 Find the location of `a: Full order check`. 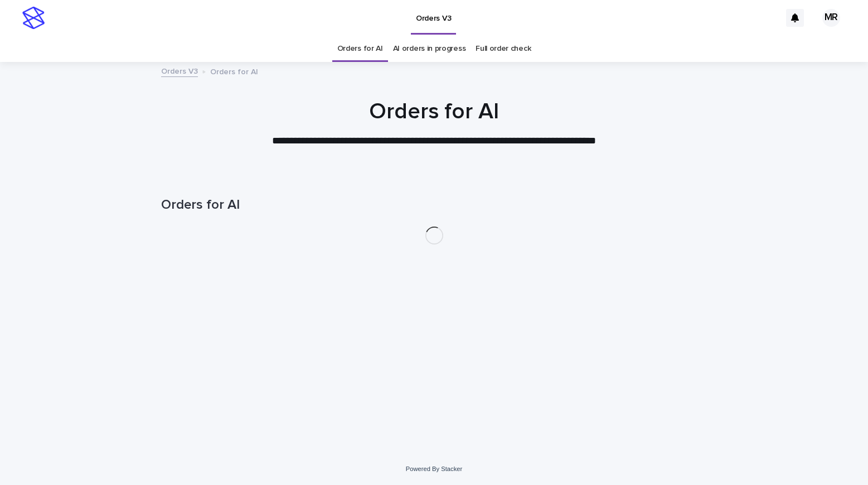

a: Full order check is located at coordinates (503, 48).